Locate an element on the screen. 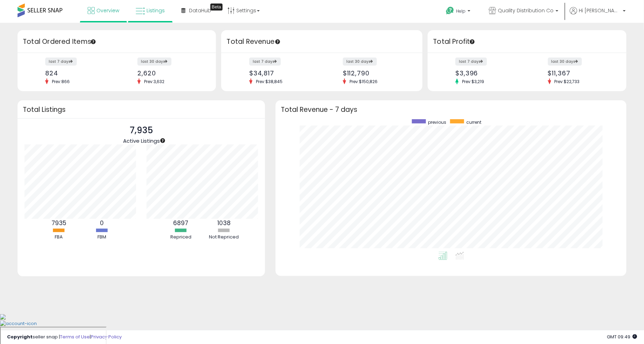  span: Overview is located at coordinates (108, 10).